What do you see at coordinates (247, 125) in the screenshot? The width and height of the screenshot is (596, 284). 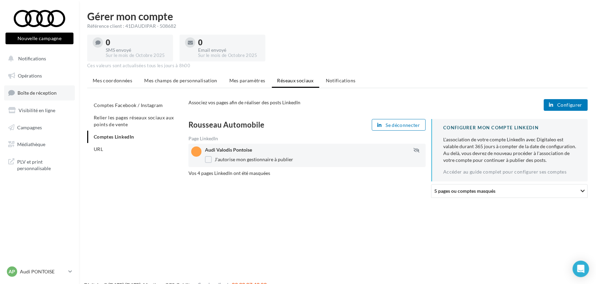 I see `div: Rousseau Automobile` at bounding box center [247, 125].